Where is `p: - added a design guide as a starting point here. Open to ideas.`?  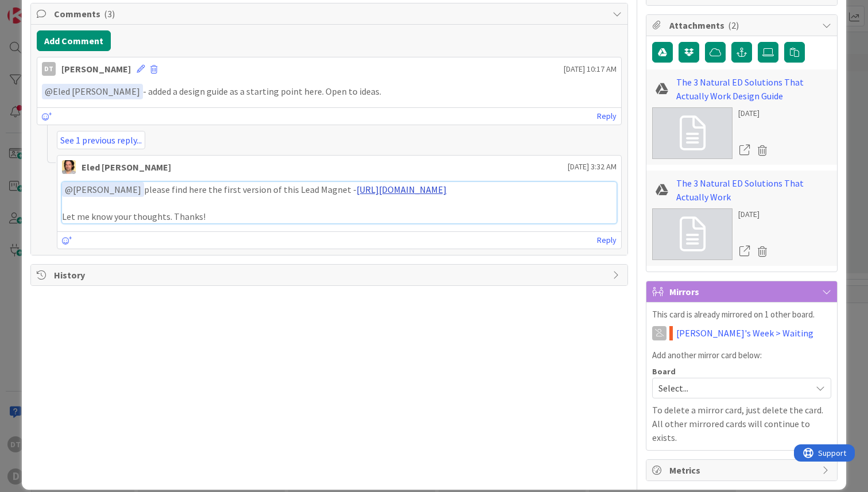 p: - added a design guide as a starting point here. Open to ideas. is located at coordinates (329, 92).